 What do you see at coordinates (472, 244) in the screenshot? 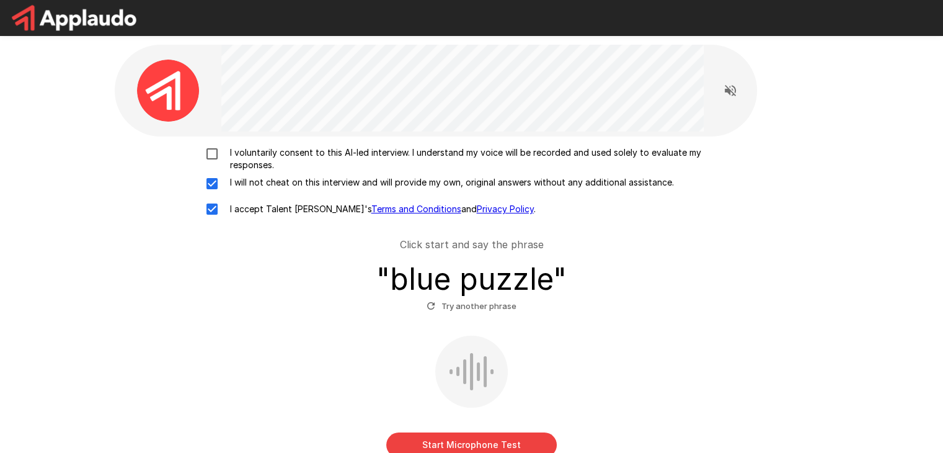
I see `p: Click start and say the phrase` at bounding box center [472, 244].